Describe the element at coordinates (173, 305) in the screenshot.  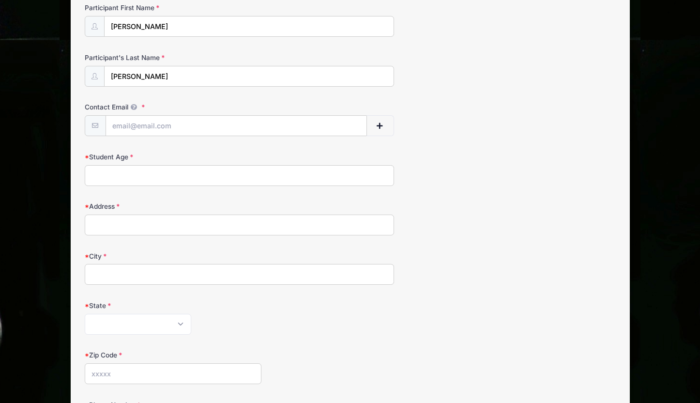
I see `label: State` at that location.